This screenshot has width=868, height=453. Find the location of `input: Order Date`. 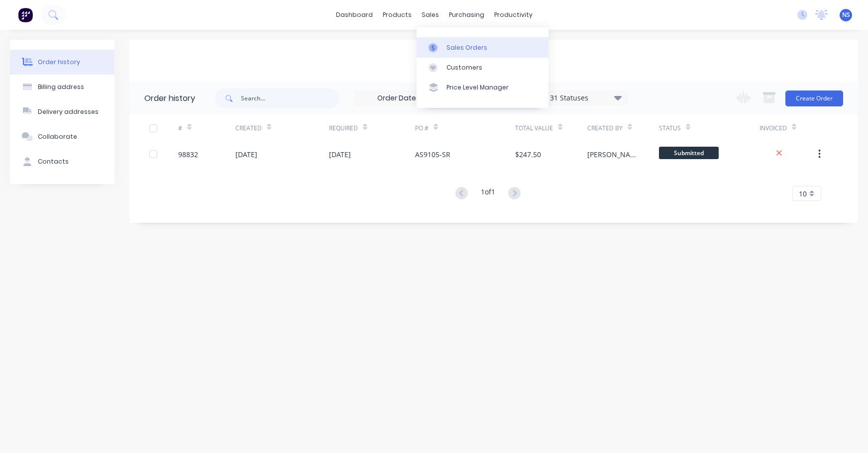

input: Order Date is located at coordinates (397, 98).